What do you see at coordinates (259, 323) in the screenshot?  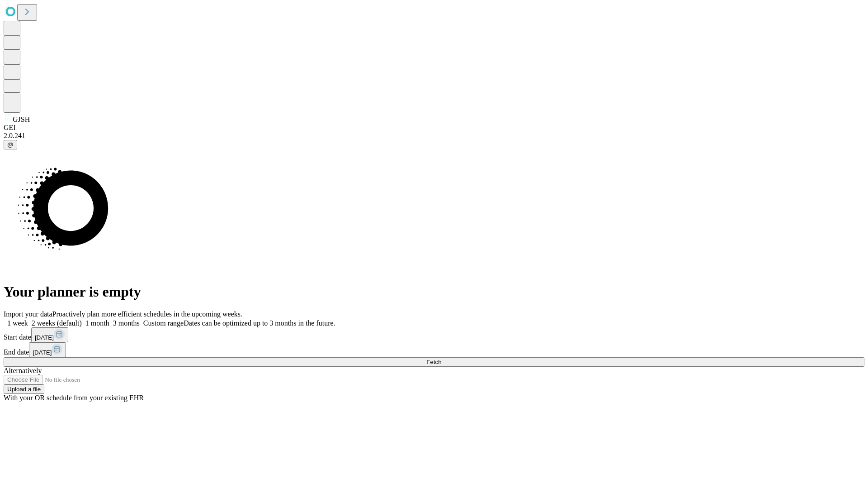 I see `span: Dates can be optimized up to 3 months in the future.` at bounding box center [259, 323].